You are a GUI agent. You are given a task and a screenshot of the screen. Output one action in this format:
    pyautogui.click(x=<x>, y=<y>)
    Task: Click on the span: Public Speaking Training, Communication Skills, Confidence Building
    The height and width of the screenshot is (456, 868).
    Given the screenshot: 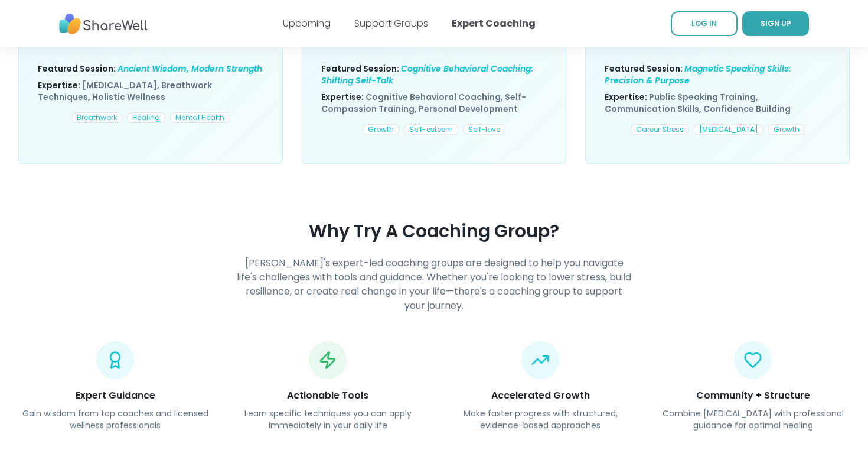 What is the action you would take?
    pyautogui.click(x=698, y=103)
    